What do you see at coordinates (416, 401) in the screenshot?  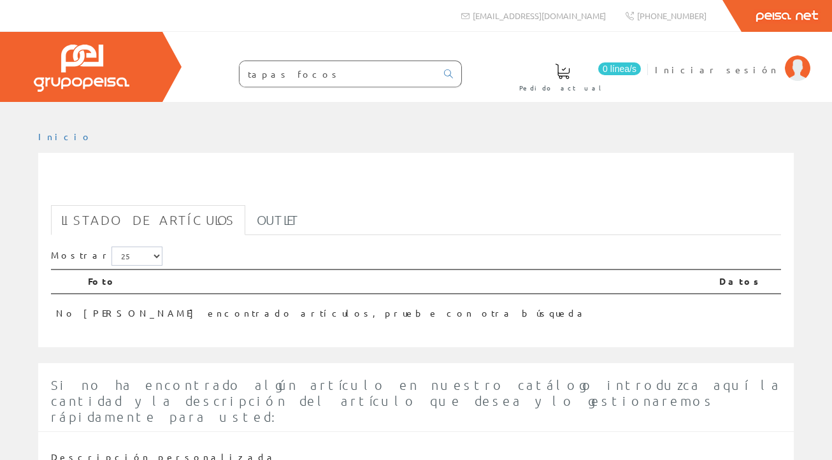 I see `span: Si no ha encontrado algún artículo en nuestro catálogo introduzca aquí la cantidad y la descripci...` at bounding box center [416, 401].